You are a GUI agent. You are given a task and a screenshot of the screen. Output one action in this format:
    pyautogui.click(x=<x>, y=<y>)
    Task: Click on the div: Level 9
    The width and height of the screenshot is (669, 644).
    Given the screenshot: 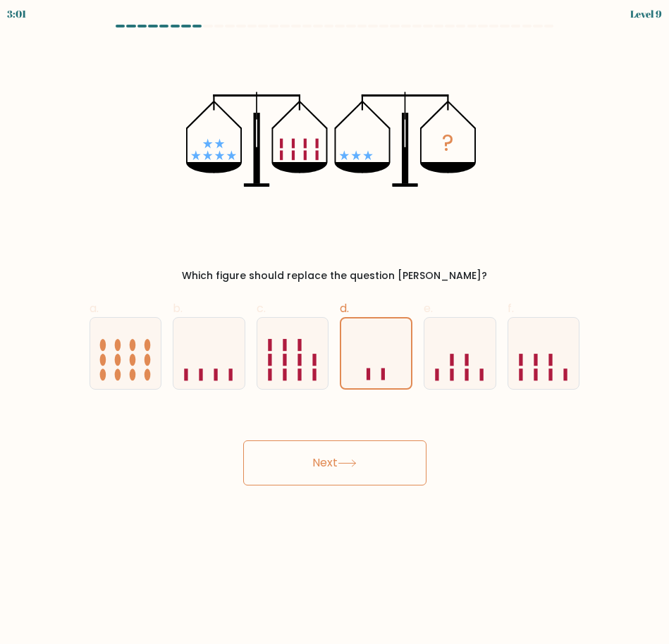 What is the action you would take?
    pyautogui.click(x=646, y=13)
    